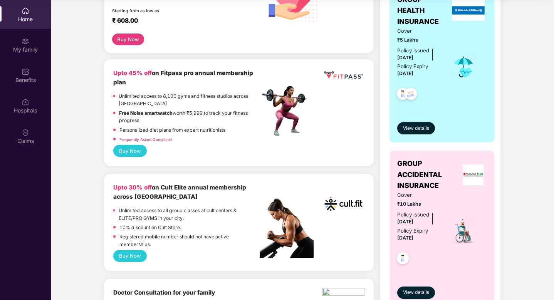  I want to click on img: svg+xml;base64,PHN2ZyBpZD0iQmVuZWZpdHMiIHhtbG5zPSJodHRwOi8vd3d3LnczLm9yZy8yMDAwL3N2ZyIgd2lkdGg9Ij..., so click(25, 72).